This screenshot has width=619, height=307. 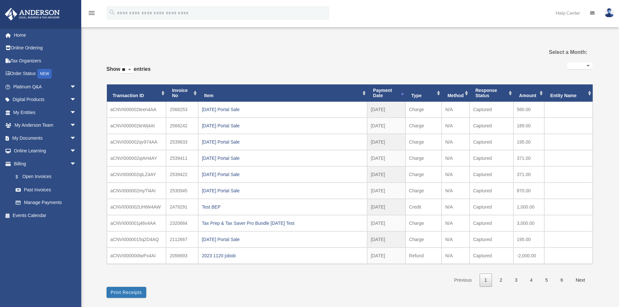 I want to click on a: Next, so click(x=581, y=280).